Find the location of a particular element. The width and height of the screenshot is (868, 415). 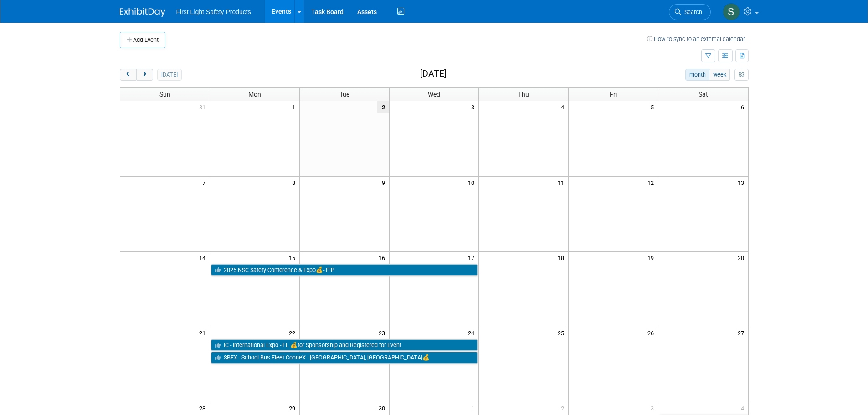

span: 10 is located at coordinates (473, 182).